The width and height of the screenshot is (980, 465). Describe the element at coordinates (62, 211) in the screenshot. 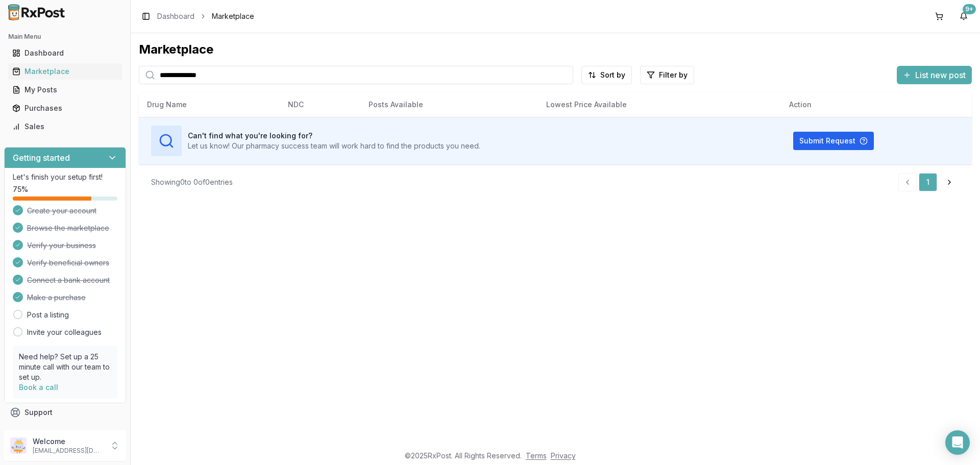

I see `span: Create your account` at that location.